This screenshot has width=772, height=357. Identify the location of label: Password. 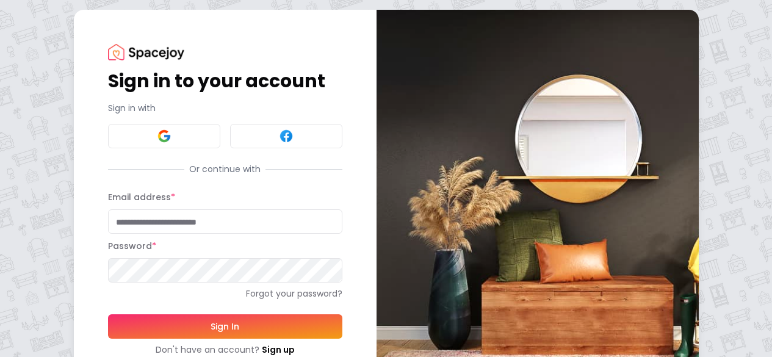
(132, 246).